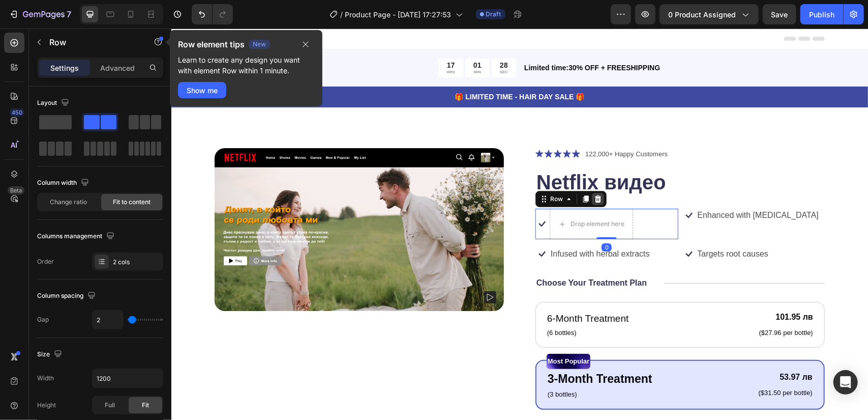 Image resolution: width=868 pixels, height=420 pixels. What do you see at coordinates (279, 36) in the screenshot?
I see `div: 17` at bounding box center [279, 36].